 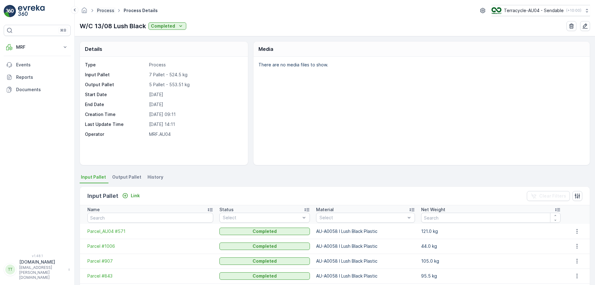 I want to click on a: Documents, so click(x=37, y=90).